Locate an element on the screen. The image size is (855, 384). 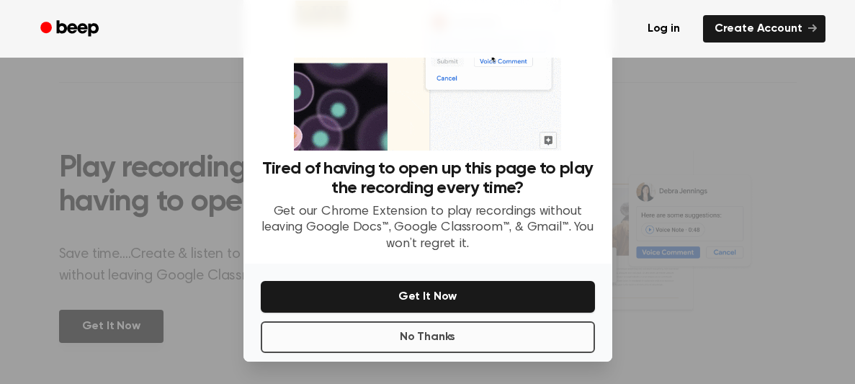
h3: Tired of having to open up this page to play the recording every time? is located at coordinates (428, 179).